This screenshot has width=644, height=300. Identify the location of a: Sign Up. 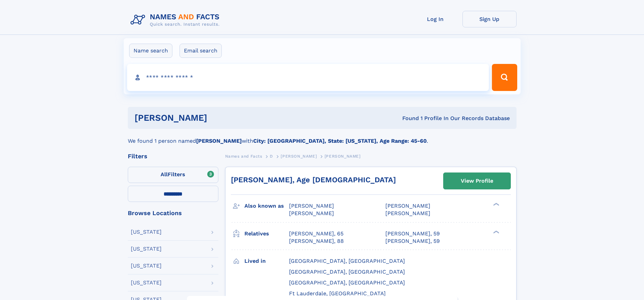
(490, 19).